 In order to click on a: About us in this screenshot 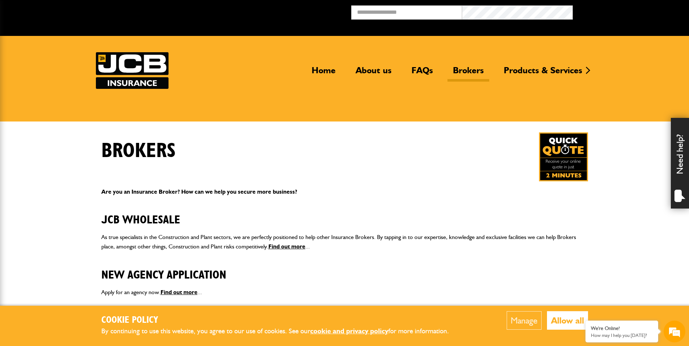, I will do `click(373, 73)`.